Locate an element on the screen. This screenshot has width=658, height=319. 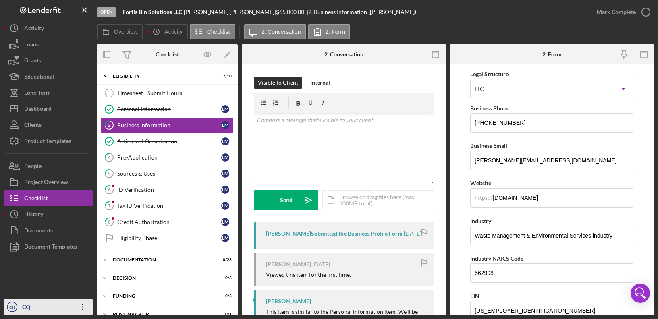
button: Activity is located at coordinates (166, 32).